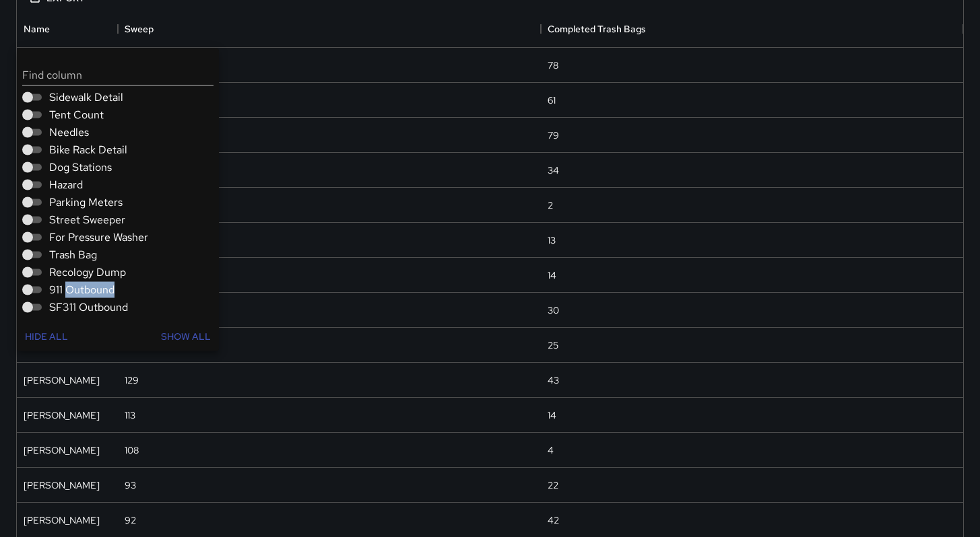 The height and width of the screenshot is (537, 980). I want to click on div: 13, so click(552, 241).